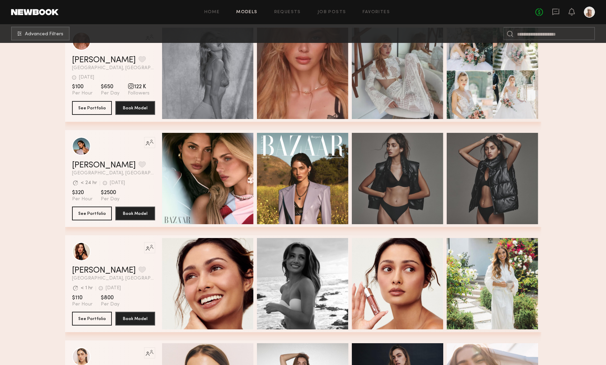 The height and width of the screenshot is (365, 606). Describe the element at coordinates (138, 87) in the screenshot. I see `span: 122 K` at that location.